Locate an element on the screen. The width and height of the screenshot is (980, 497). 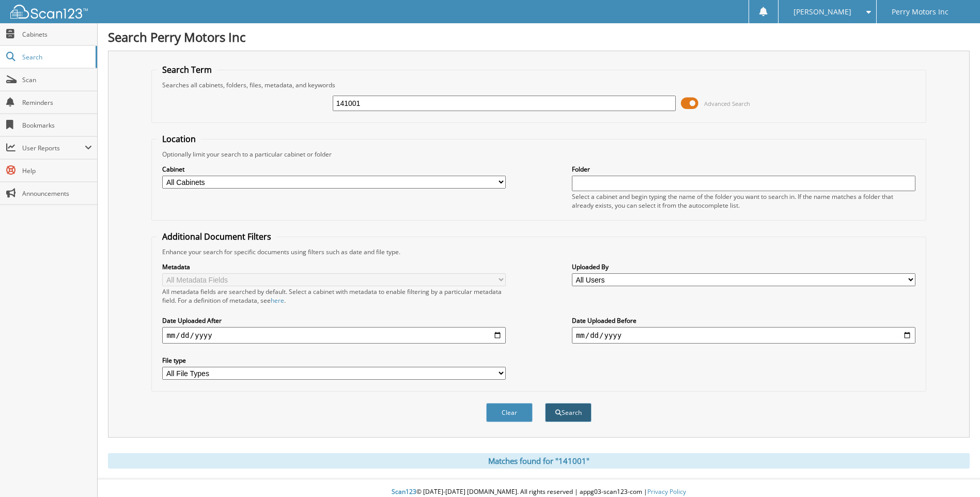
a: here is located at coordinates (278, 300).